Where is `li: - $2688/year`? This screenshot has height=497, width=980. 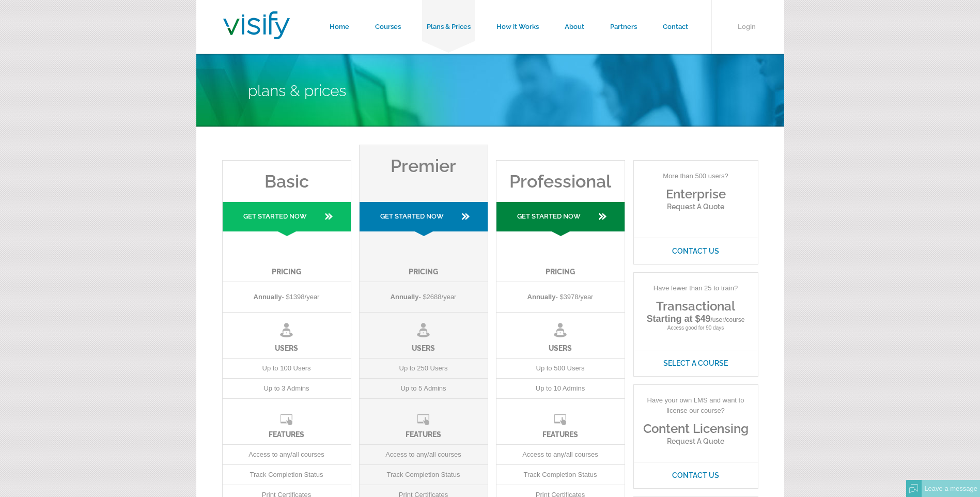
li: - $2688/year is located at coordinates (424, 297).